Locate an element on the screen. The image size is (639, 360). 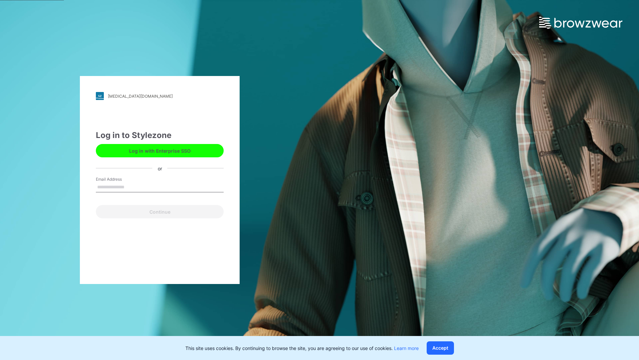
button: Log in with Enterprise SSO is located at coordinates (160, 150).